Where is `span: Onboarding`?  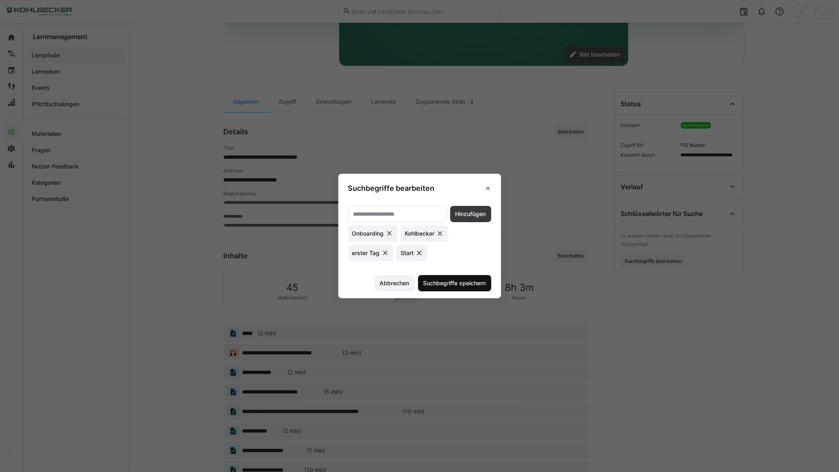 span: Onboarding is located at coordinates (368, 233).